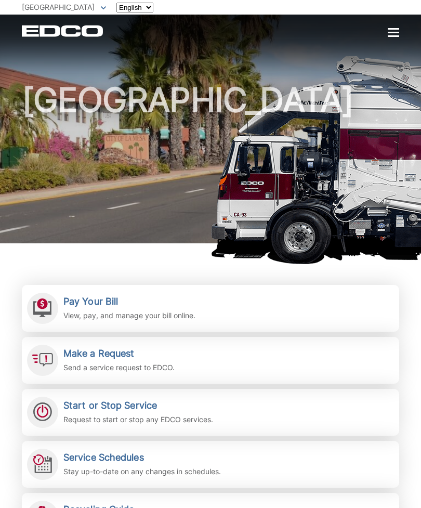  What do you see at coordinates (211, 308) in the screenshot?
I see `a: Pay Your Bill View, pay, and manage your bill online.` at bounding box center [211, 308].